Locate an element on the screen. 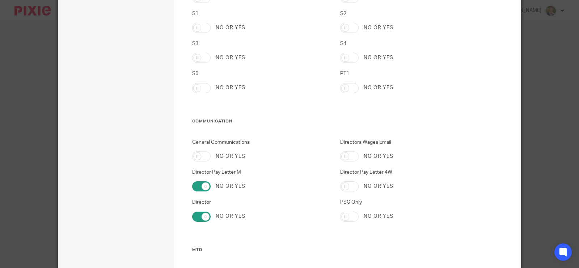  h3: MTD is located at coordinates (334, 250).